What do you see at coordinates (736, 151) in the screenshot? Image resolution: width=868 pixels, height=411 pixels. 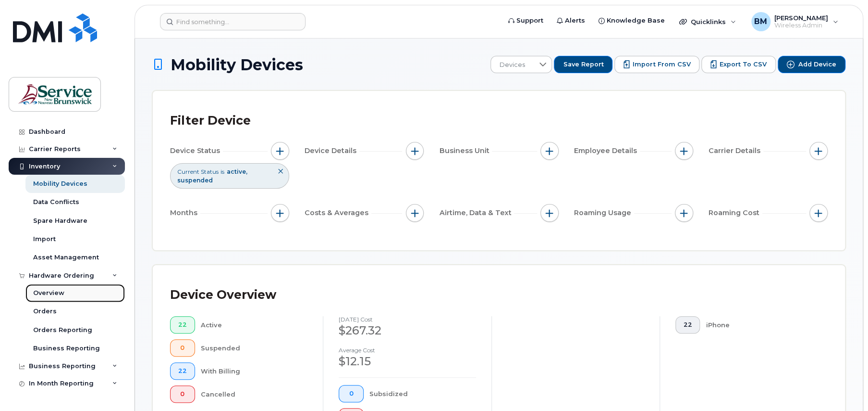 I see `span: Carrier Details` at bounding box center [736, 151].